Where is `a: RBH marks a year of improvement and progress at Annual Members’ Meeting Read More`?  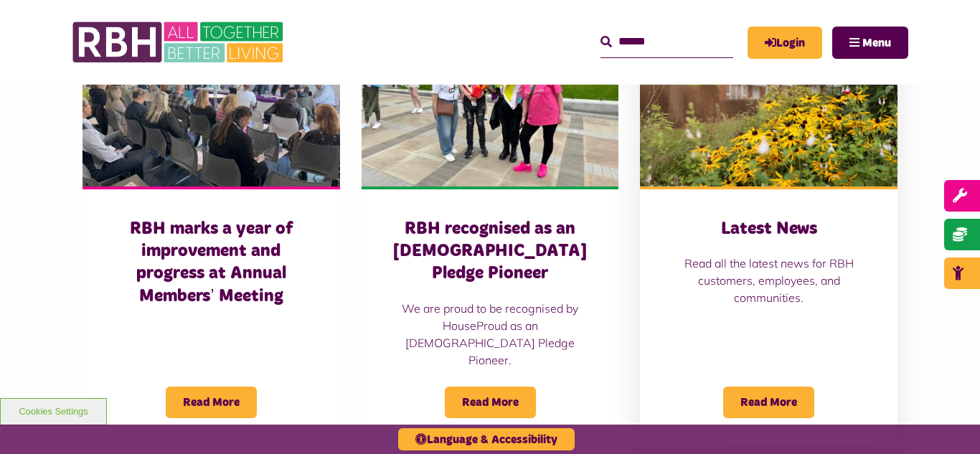 a: RBH marks a year of improvement and progress at Annual Members’ Meeting Read More is located at coordinates (211, 236).